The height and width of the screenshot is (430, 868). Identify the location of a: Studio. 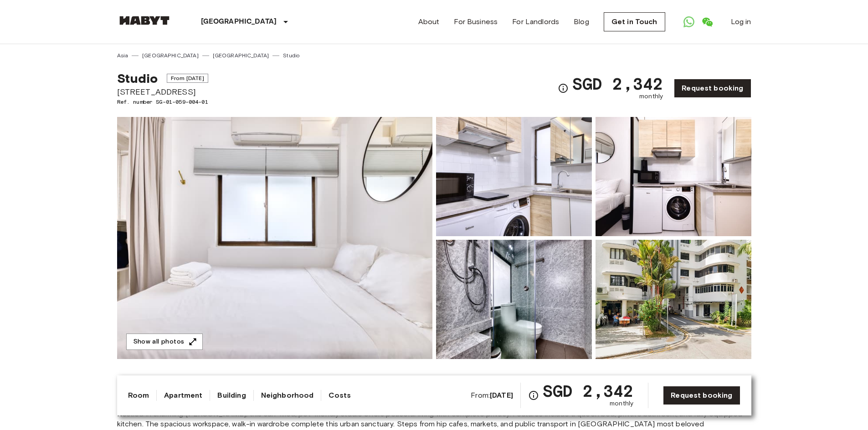
(291, 55).